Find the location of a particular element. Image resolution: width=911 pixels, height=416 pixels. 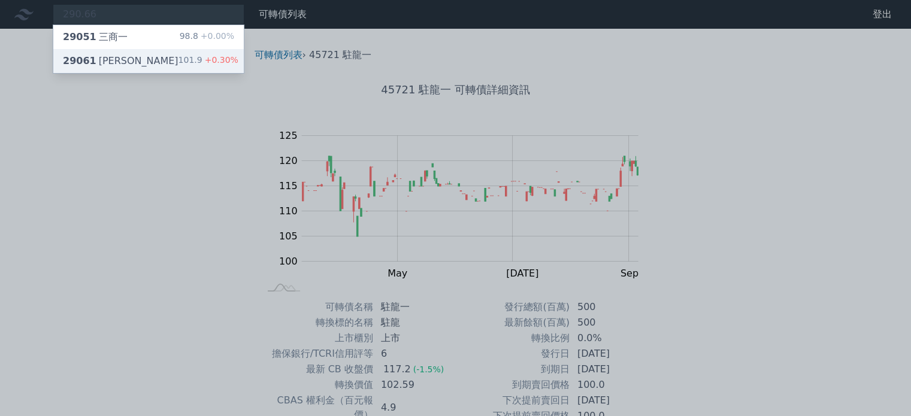

span: +0.30% is located at coordinates (220, 60).